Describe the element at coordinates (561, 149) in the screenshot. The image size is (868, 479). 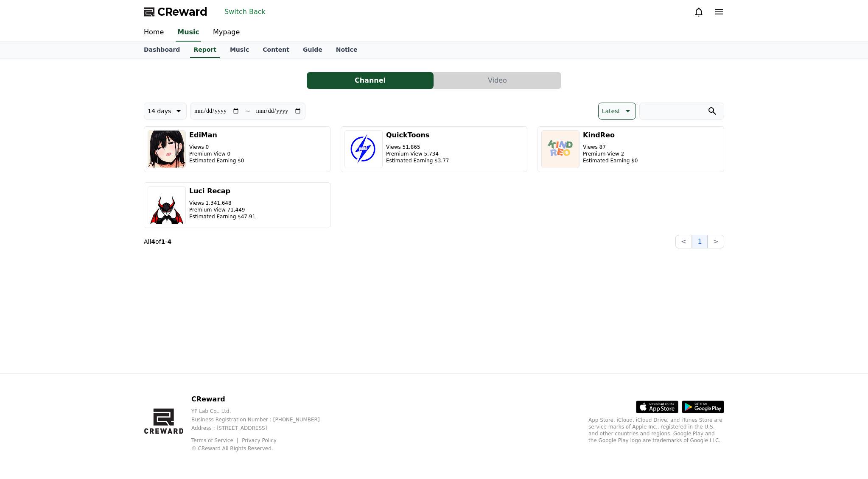
I see `img: KindReo` at that location.